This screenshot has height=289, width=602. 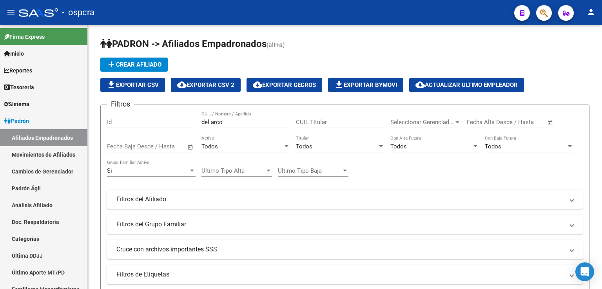 I want to click on span: Padrón, so click(x=16, y=121).